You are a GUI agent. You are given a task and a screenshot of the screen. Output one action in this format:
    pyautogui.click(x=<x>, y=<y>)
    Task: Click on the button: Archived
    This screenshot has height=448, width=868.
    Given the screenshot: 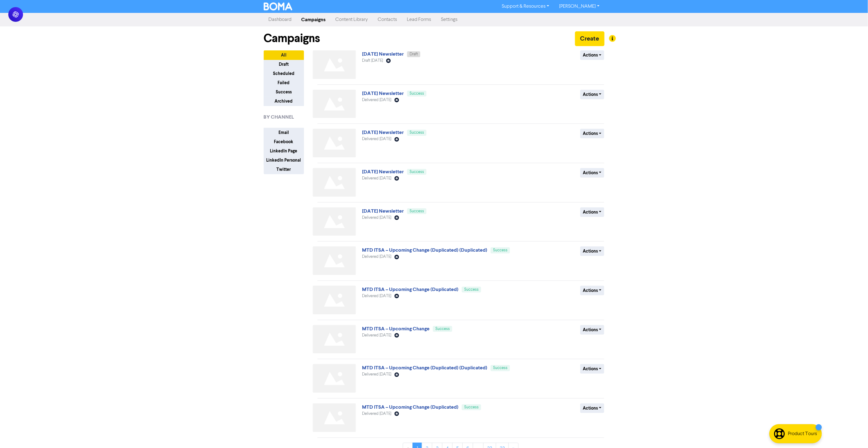 What is the action you would take?
    pyautogui.click(x=284, y=101)
    